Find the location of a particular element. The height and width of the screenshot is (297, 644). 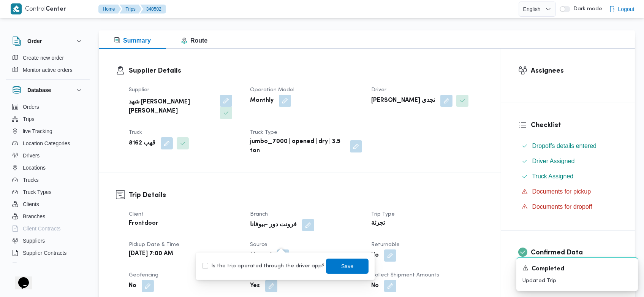

span: Returnable is located at coordinates (385, 244).